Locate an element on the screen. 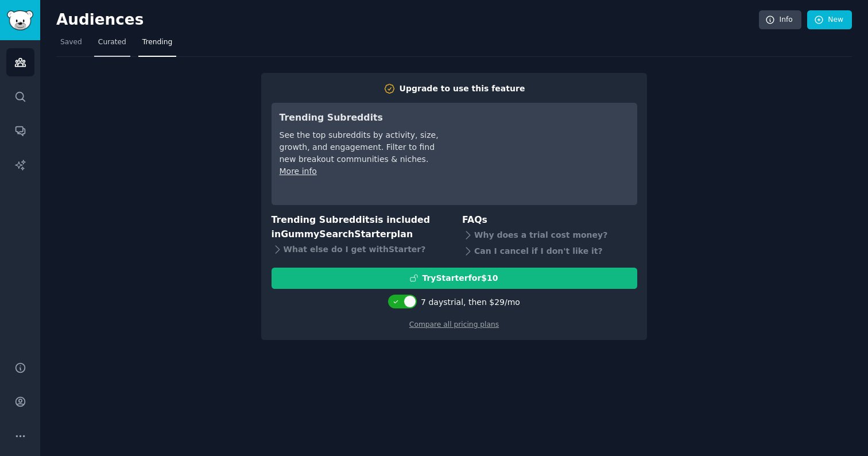 This screenshot has width=868, height=456. span: GummySearch Starter is located at coordinates (335, 234).